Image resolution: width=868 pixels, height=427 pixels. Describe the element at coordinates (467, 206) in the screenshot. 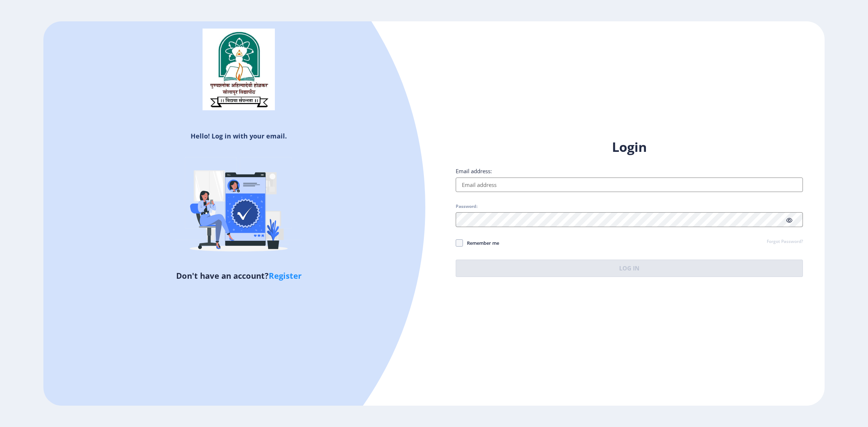

I see `label: Password:` at that location.